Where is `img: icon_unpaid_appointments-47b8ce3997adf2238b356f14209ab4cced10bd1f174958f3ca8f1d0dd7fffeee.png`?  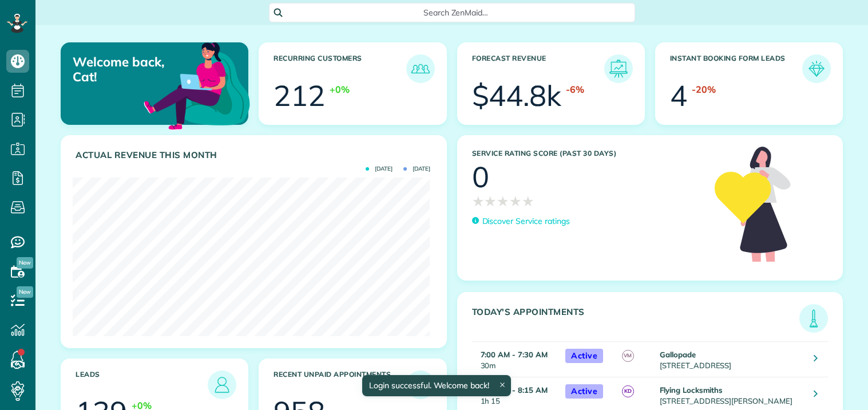 img: icon_unpaid_appointments-47b8ce3997adf2238b356f14209ab4cced10bd1f174958f3ca8f1d0dd7fffeee.png is located at coordinates (421, 385).